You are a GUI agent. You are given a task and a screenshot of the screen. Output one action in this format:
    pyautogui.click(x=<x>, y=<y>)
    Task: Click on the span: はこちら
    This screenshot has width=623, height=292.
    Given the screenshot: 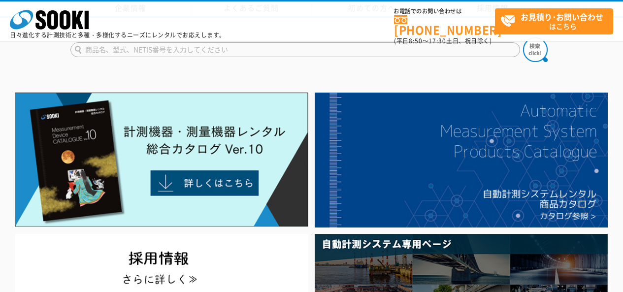 What is the action you would take?
    pyautogui.click(x=557, y=21)
    